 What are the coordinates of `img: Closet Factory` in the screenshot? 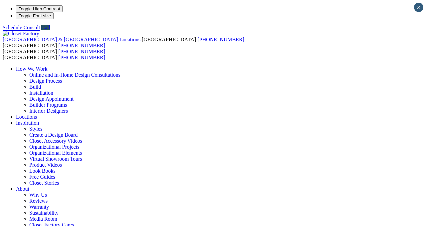 It's located at (21, 34).